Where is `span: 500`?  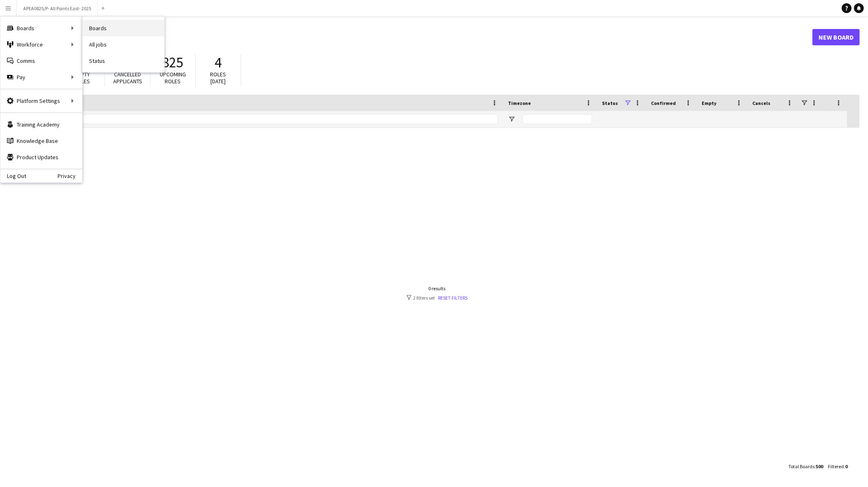 span: 500 is located at coordinates (819, 466).